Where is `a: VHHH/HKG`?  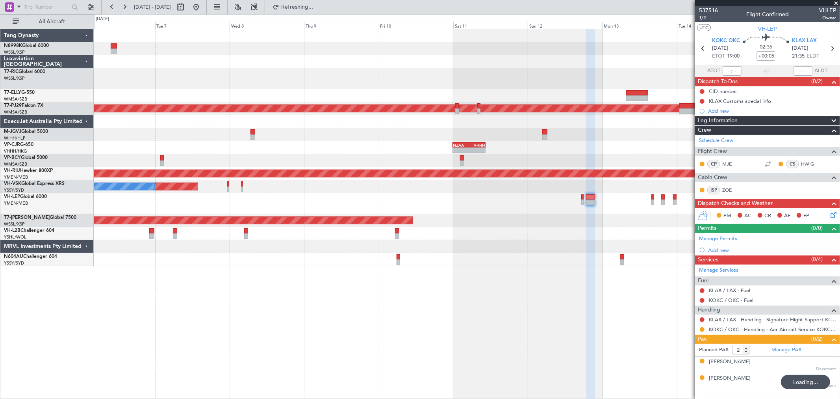 a: VHHH/HKG is located at coordinates (15, 151).